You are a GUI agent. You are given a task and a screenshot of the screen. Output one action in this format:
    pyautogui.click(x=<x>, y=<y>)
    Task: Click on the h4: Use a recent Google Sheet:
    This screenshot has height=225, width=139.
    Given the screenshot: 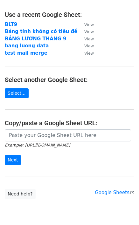 What is the action you would take?
    pyautogui.click(x=69, y=15)
    